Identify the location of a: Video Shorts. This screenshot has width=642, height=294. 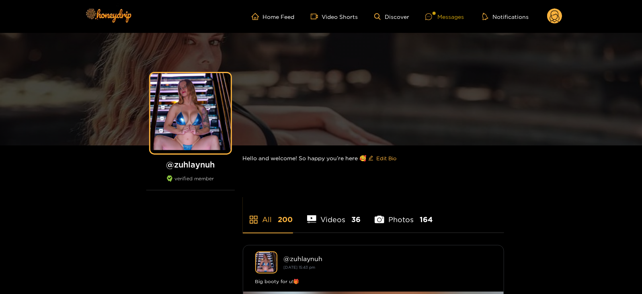
(334, 16).